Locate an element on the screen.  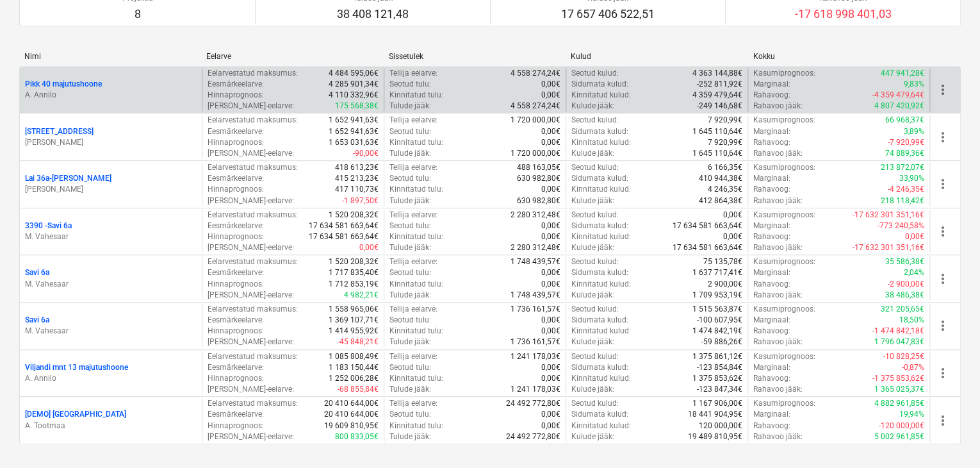
p: 4 484 595,06€ is located at coordinates (354, 73).